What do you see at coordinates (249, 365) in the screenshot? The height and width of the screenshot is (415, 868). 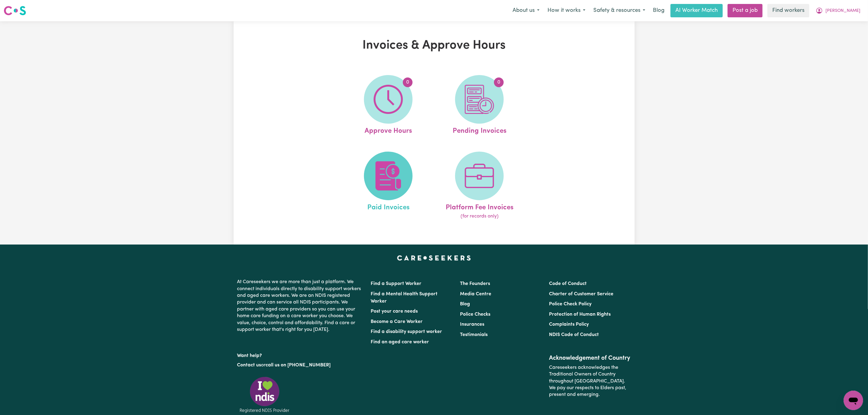 I see `a: Contact us` at bounding box center [249, 365].